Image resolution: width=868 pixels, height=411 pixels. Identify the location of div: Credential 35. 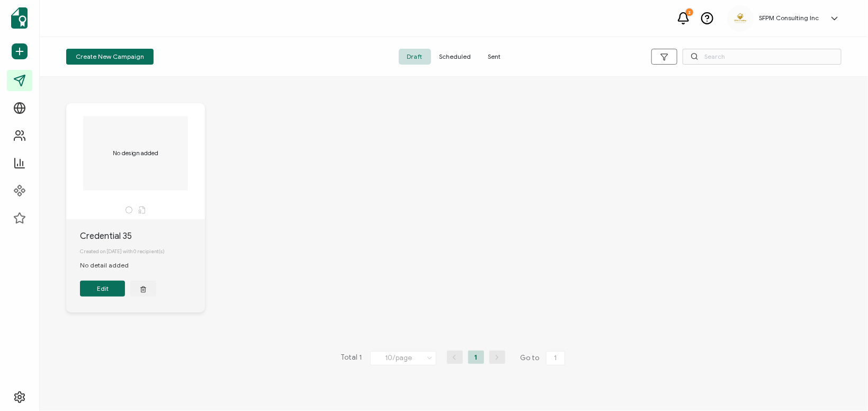
(143, 236).